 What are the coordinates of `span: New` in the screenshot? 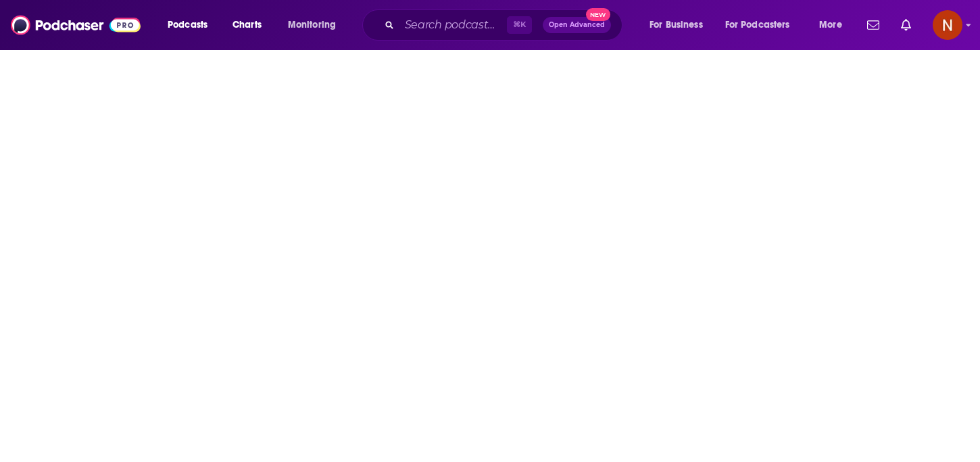 It's located at (598, 14).